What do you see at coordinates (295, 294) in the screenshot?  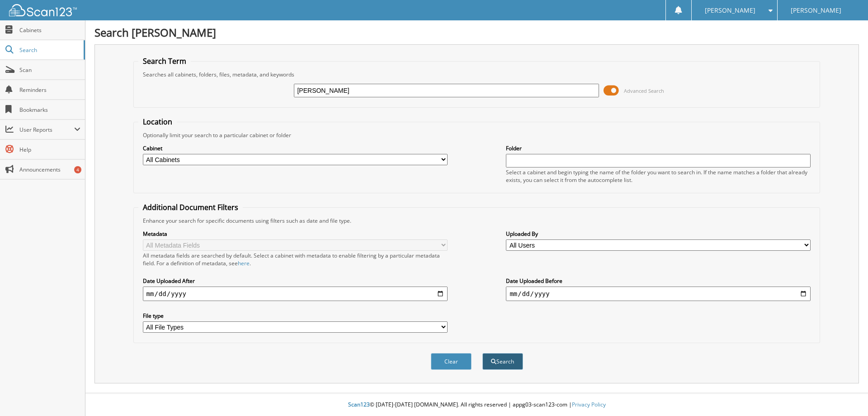 I see `input: start` at bounding box center [295, 294].